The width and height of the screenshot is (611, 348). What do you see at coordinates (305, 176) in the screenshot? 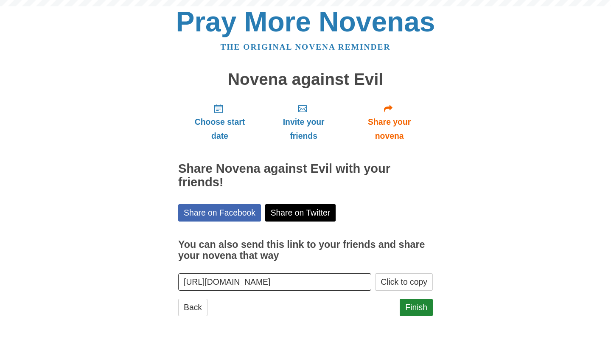
I see `h2: Share Novena against Evil with your friends!` at bounding box center [305, 176].